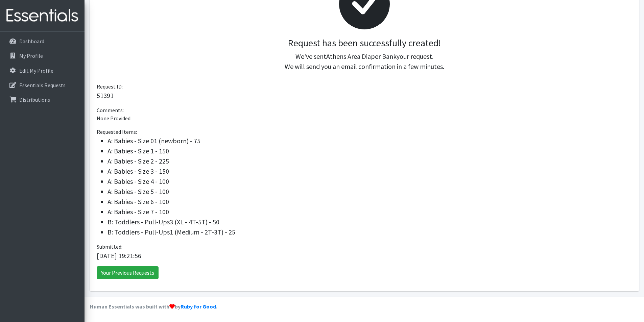 The image size is (644, 322). Describe the element at coordinates (370, 202) in the screenshot. I see `li: A: Babies - Size 6 - 100` at that location.